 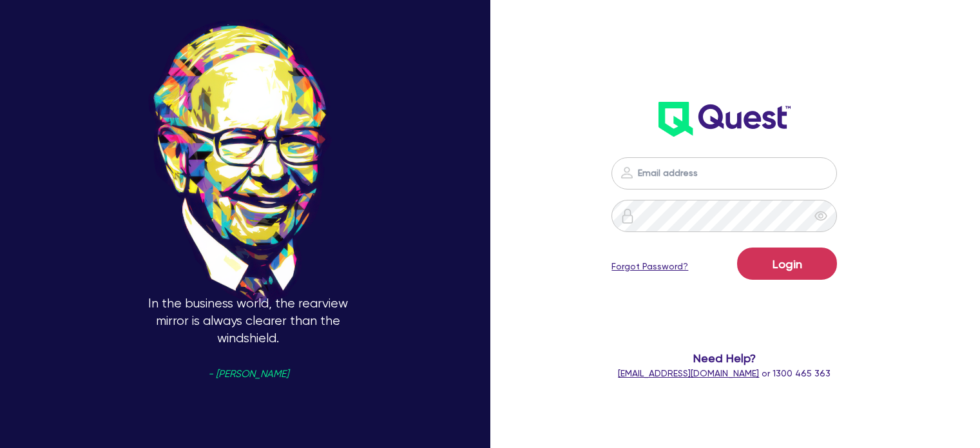 I want to click on a: Forgot Password?, so click(x=649, y=266).